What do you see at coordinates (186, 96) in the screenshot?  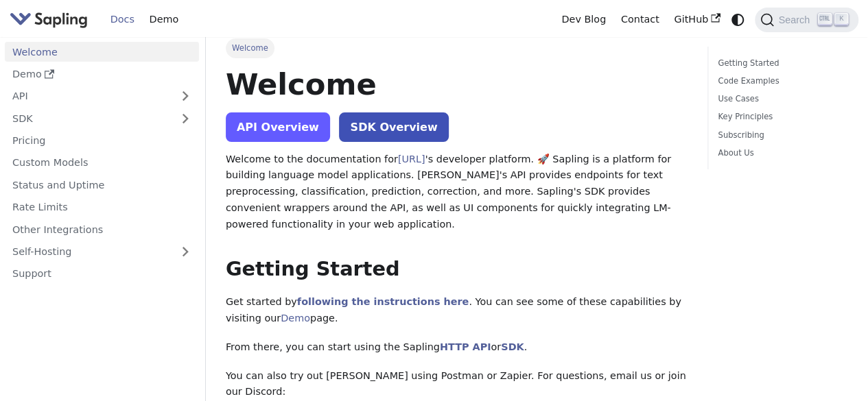 I see `button: Expand sidebar category 'API'` at bounding box center [186, 96].